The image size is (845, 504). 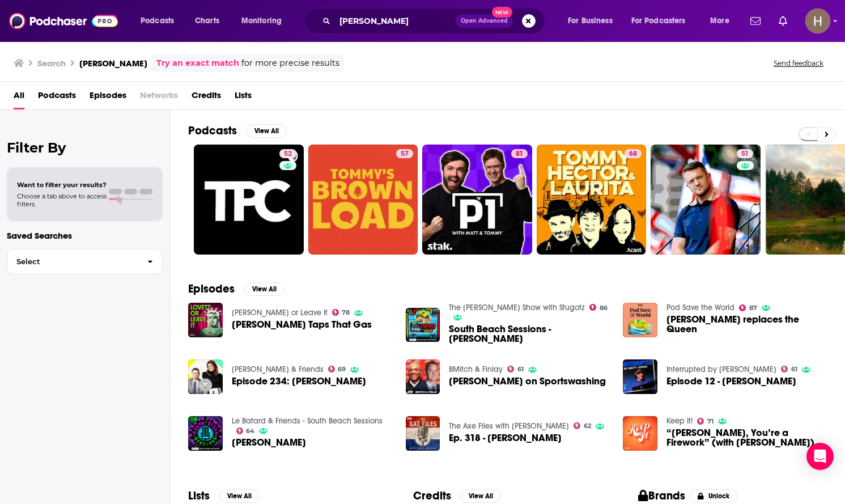 What do you see at coordinates (582, 425) in the screenshot?
I see `a: 62` at bounding box center [582, 425].